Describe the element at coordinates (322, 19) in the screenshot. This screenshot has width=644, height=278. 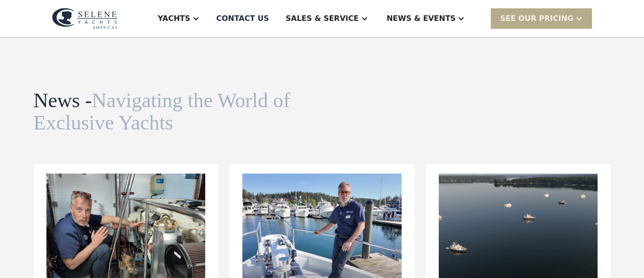
I see `div: Sales & Service` at that location.